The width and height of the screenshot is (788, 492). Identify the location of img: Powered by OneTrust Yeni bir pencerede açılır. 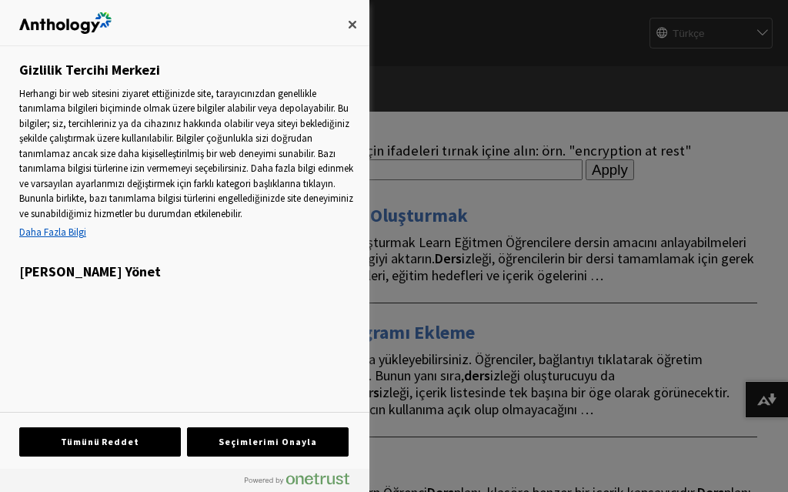
(297, 478).